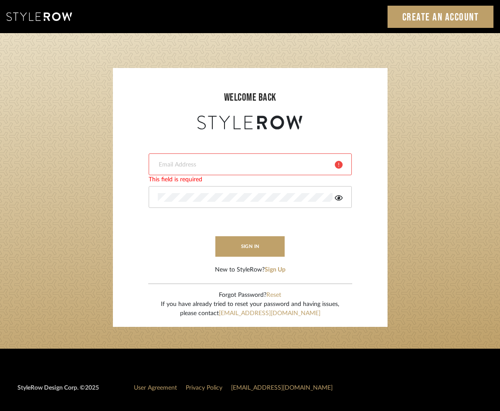  What do you see at coordinates (250, 295) in the screenshot?
I see `div: Forgot Password?` at bounding box center [250, 295].